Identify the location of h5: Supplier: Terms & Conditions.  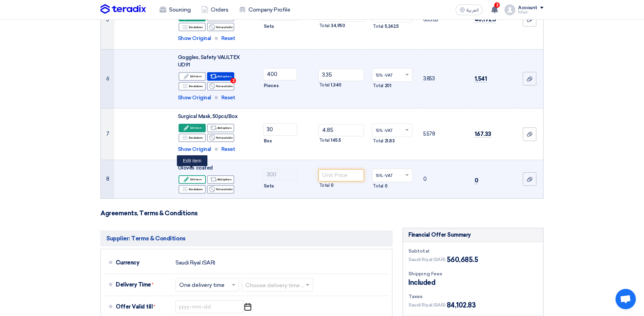
(246, 238).